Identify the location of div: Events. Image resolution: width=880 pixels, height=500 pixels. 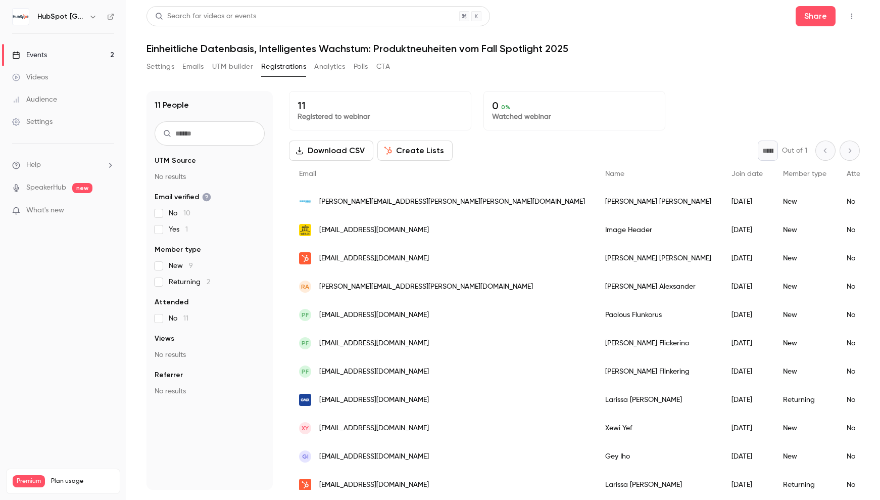
(29, 55).